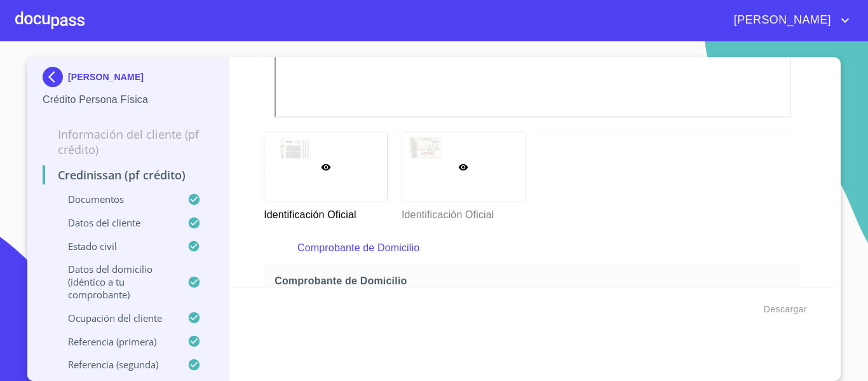 Image resolution: width=868 pixels, height=381 pixels. I want to click on p: Crédito Persona Física, so click(128, 100).